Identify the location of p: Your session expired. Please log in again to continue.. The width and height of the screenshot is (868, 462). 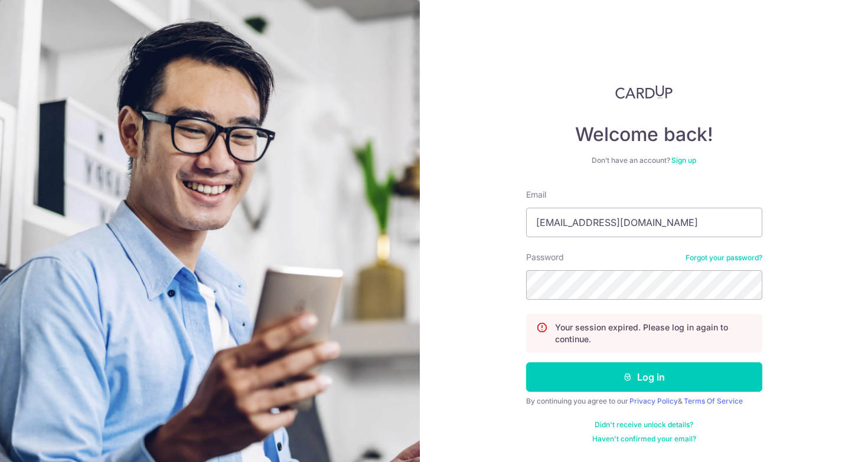
(653, 333).